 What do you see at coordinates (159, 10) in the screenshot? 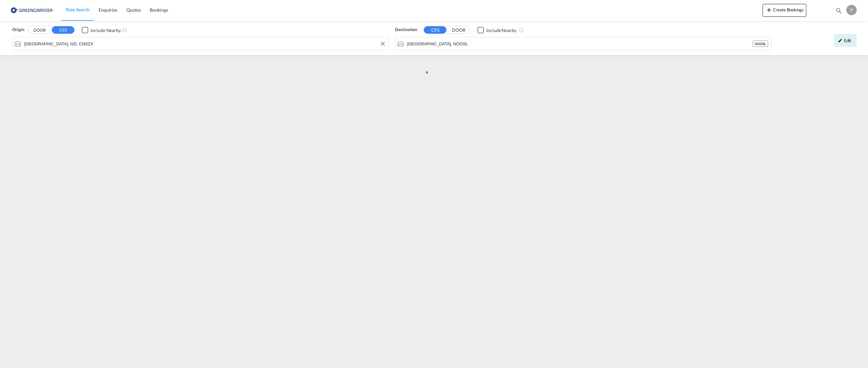
I see `span: Bookings` at bounding box center [159, 10].